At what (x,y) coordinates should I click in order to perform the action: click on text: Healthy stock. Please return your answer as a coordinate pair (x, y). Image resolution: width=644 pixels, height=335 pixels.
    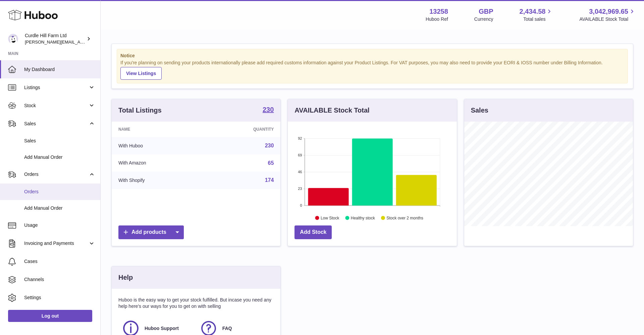
    Looking at the image, I should click on (363, 218).